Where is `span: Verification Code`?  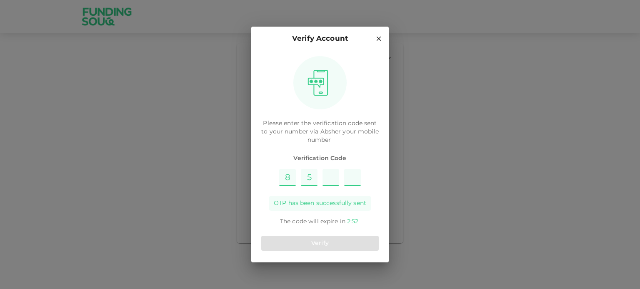
span: Verification Code is located at coordinates (320, 159).